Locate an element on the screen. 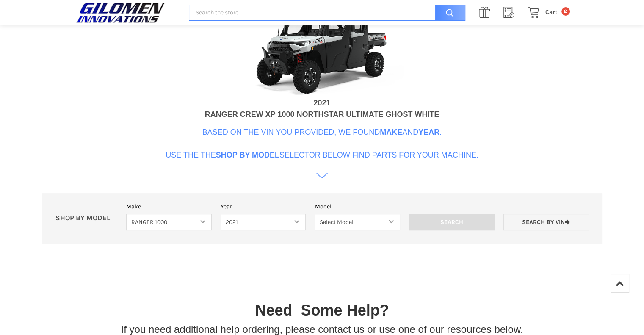 Image resolution: width=644 pixels, height=335 pixels. a: GILOMEN INNOVATIONS is located at coordinates (127, 13).